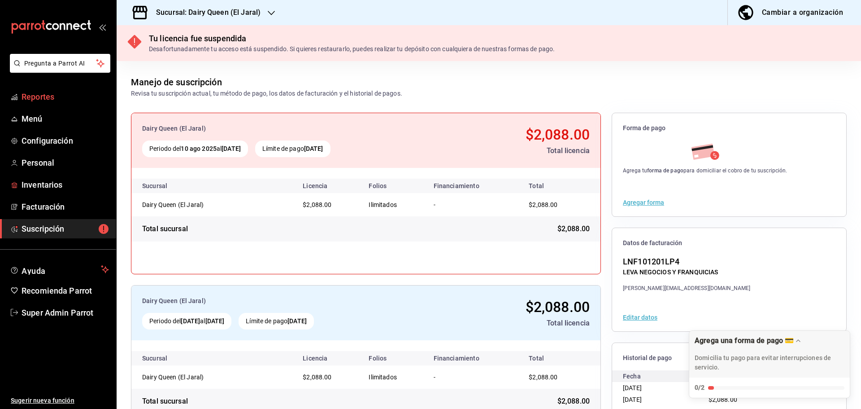  I want to click on span: Forma de pago, so click(729, 128).